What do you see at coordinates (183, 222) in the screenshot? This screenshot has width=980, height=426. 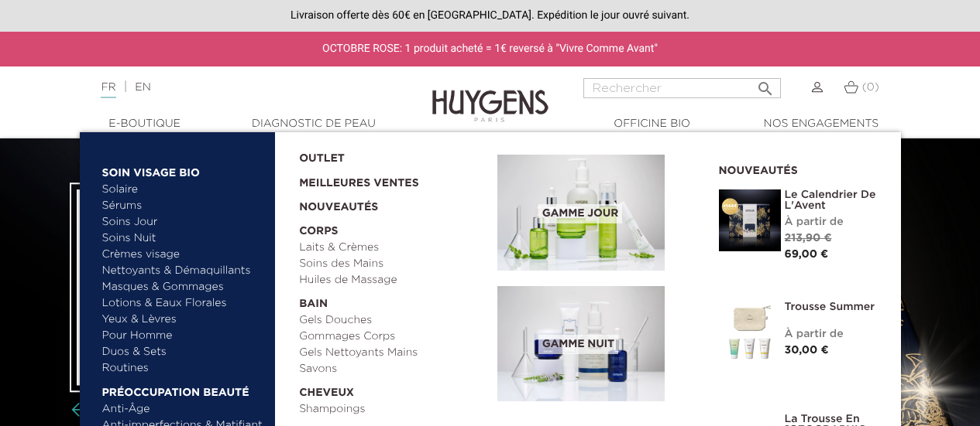 I see `a: Soins Jour` at bounding box center [183, 222].